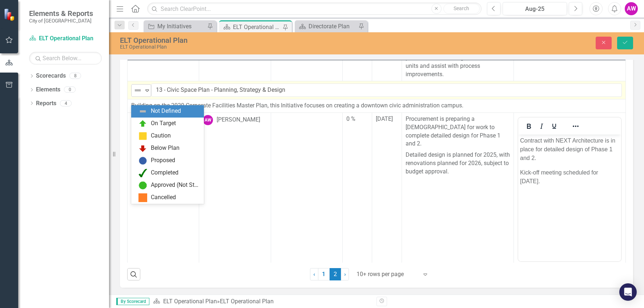  Describe the element at coordinates (529, 127) in the screenshot. I see `button: Bold` at that location.